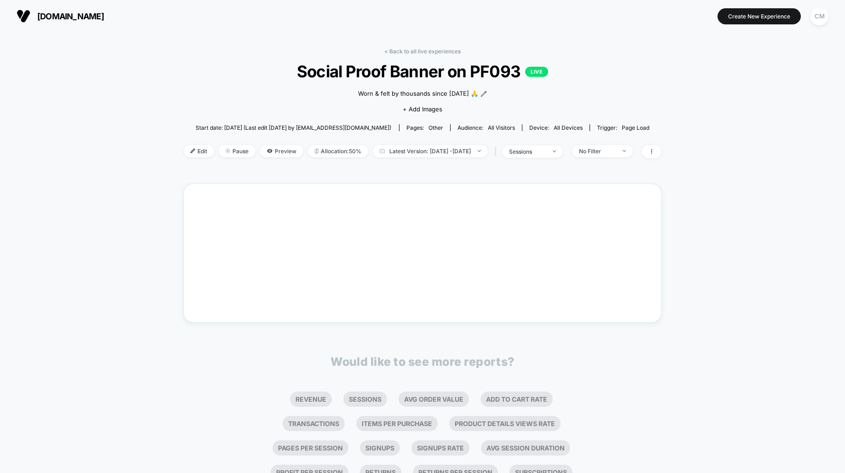 Image resolution: width=845 pixels, height=473 pixels. I want to click on li: Sessions, so click(365, 399).